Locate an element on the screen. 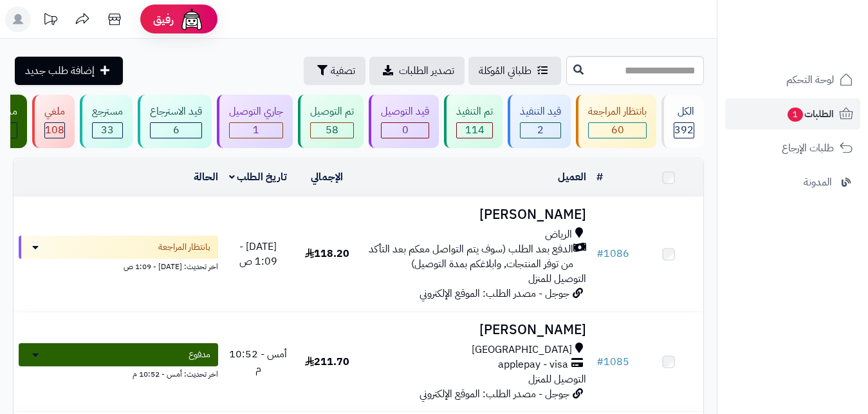 Image resolution: width=868 pixels, height=414 pixels. a: #1086 is located at coordinates (612, 254).